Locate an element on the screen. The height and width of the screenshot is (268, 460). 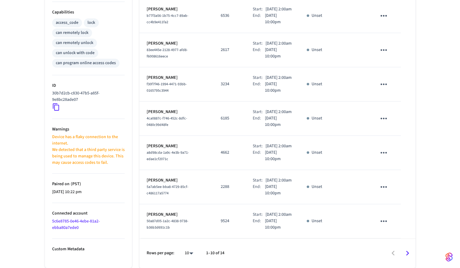
span: 83ee445e-2128-4977-afd8-f6008616eece is located at coordinates (167, 53).